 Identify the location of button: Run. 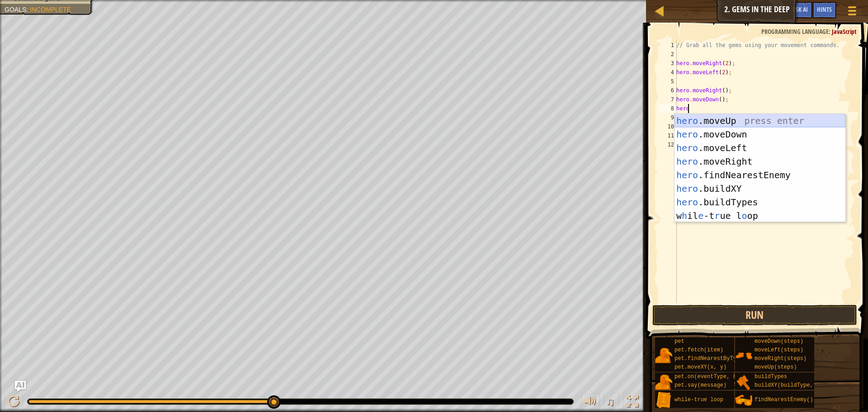
(755, 315).